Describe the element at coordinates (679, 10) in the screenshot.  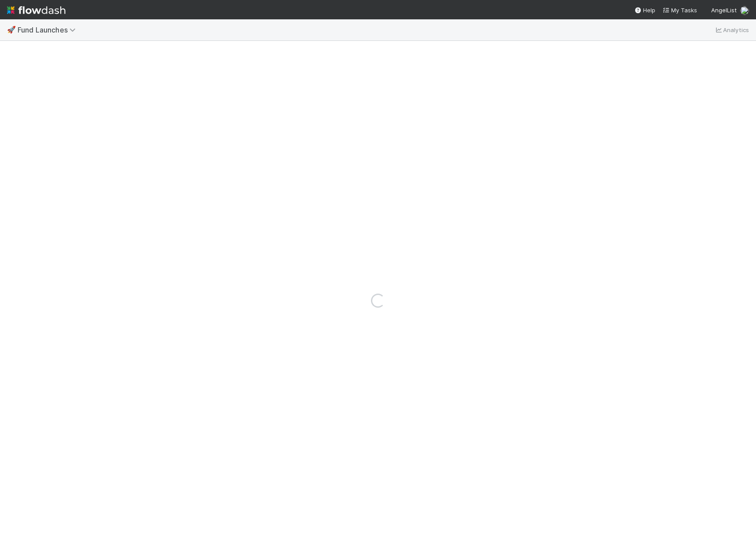
I see `span: My Tasks` at that location.